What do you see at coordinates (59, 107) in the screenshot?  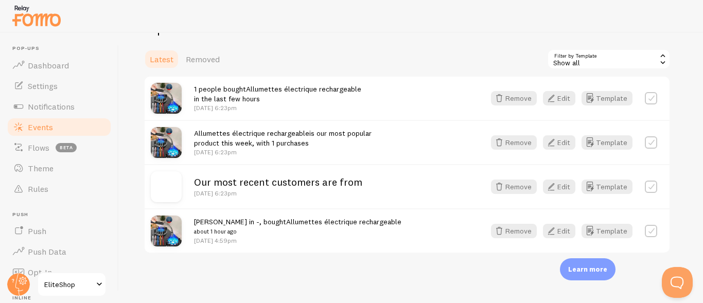 I see `a: Notifications` at bounding box center [59, 107].